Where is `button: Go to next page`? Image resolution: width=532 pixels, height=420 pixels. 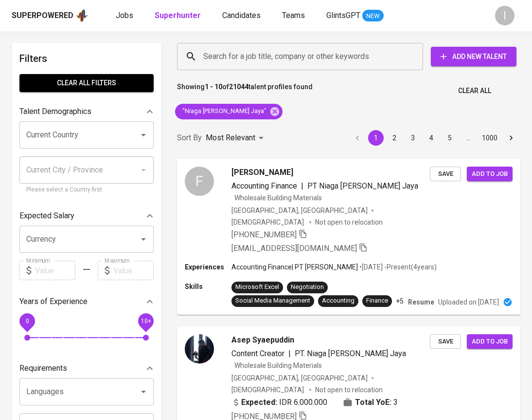 button: Go to next page is located at coordinates (512, 138).